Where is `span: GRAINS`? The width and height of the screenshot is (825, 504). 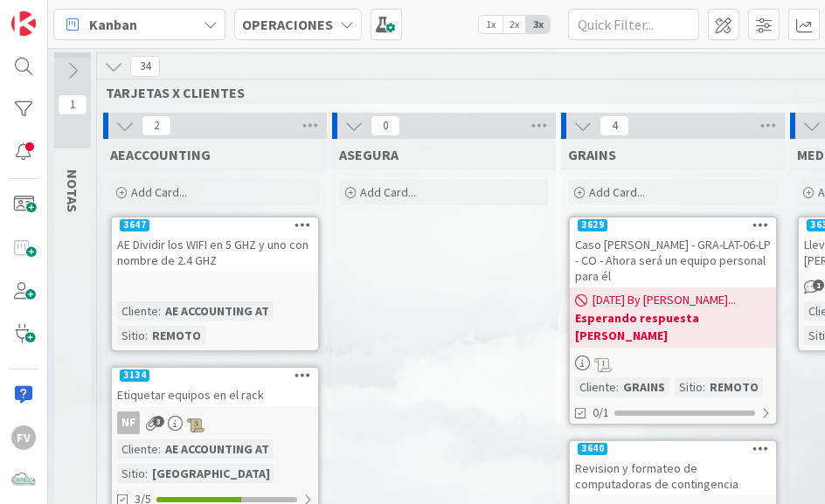 span: GRAINS is located at coordinates (592, 155).